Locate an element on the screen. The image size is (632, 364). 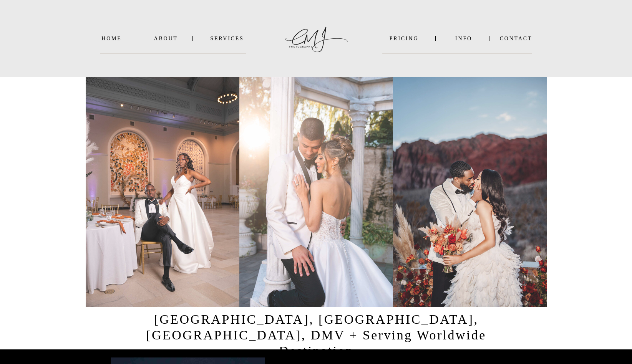
nav: SERVICES is located at coordinates (227, 38).